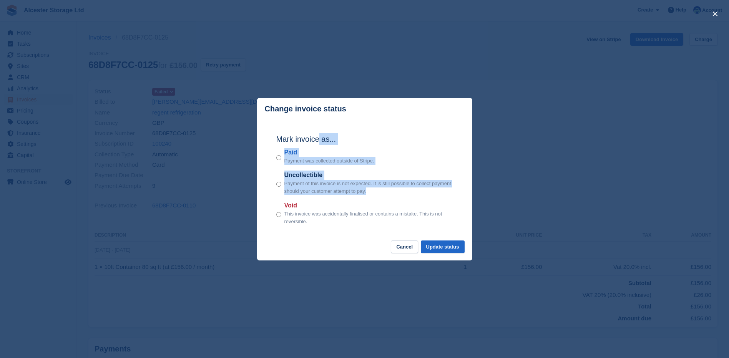 This screenshot has width=729, height=358. What do you see at coordinates (306, 109) in the screenshot?
I see `p: Change invoice status` at bounding box center [306, 109].